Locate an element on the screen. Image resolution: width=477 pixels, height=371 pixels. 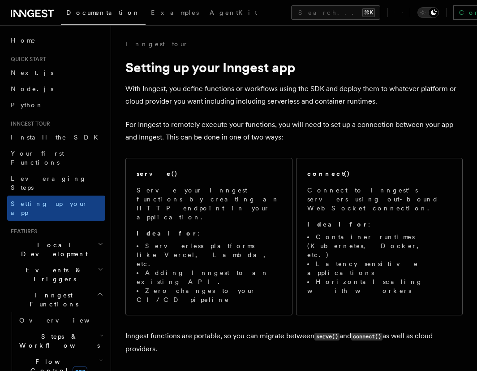
button: Toggle dark mode is located at coordinates (428, 13).